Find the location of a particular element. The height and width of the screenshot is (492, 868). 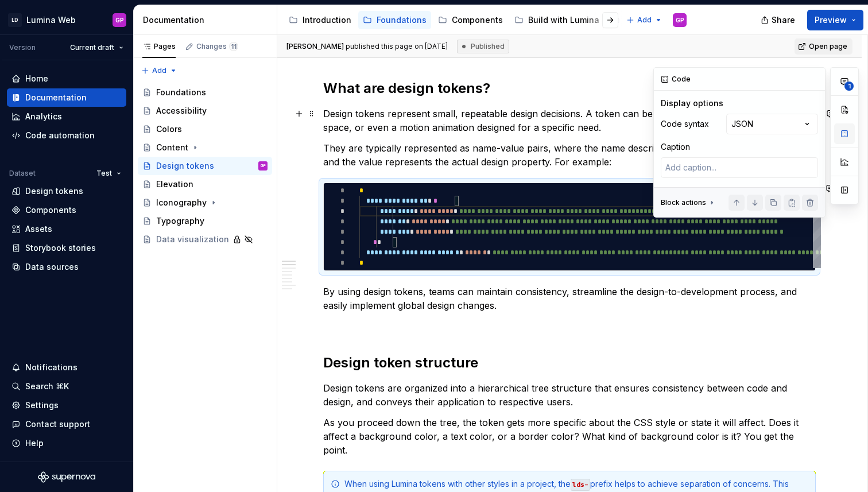

div: Contact support is located at coordinates (58, 425).